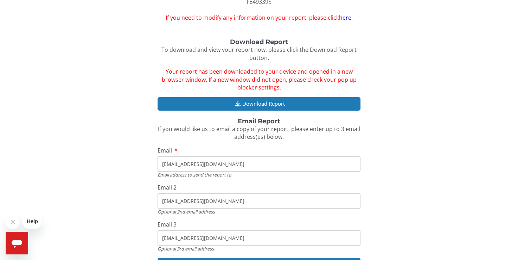 The height and width of the screenshot is (260, 518). What do you see at coordinates (10, 8) in the screenshot?
I see `span: Help` at bounding box center [10, 8].